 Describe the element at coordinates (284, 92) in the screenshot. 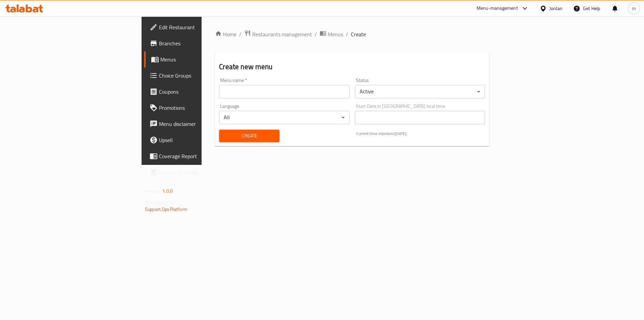

I see `input: Please enter Menu name` at that location.